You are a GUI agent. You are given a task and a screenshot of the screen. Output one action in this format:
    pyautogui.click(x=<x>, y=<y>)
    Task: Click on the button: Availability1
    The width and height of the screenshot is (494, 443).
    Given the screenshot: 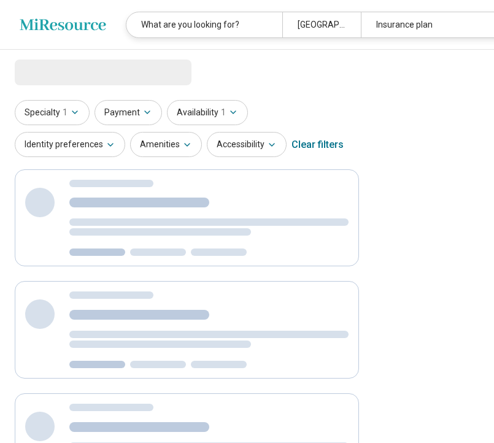 What is the action you would take?
    pyautogui.click(x=208, y=112)
    